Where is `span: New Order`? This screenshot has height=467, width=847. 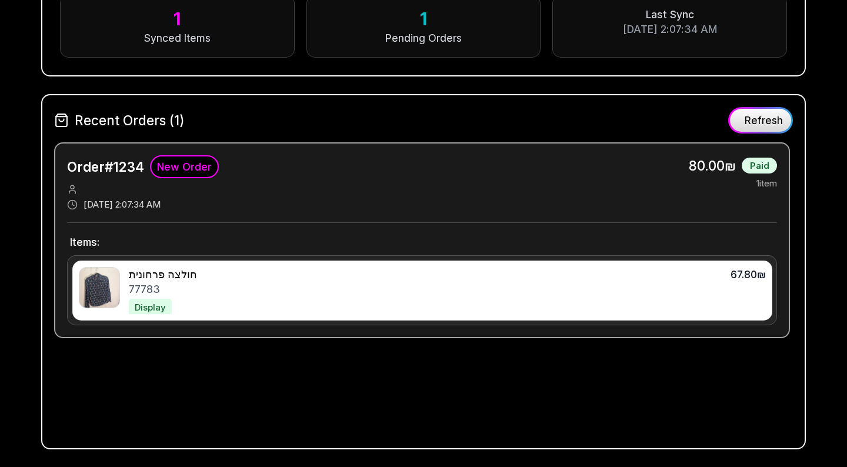 span: New Order is located at coordinates (184, 167).